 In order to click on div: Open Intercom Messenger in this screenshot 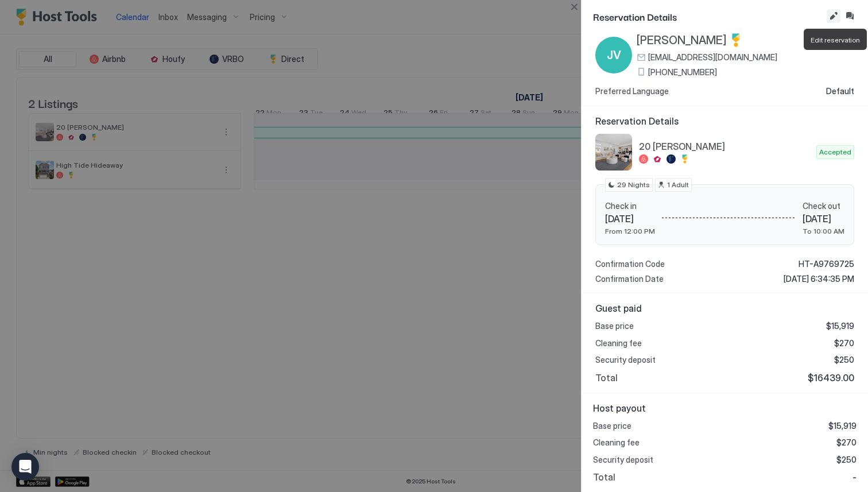, I will do `click(25, 467)`.